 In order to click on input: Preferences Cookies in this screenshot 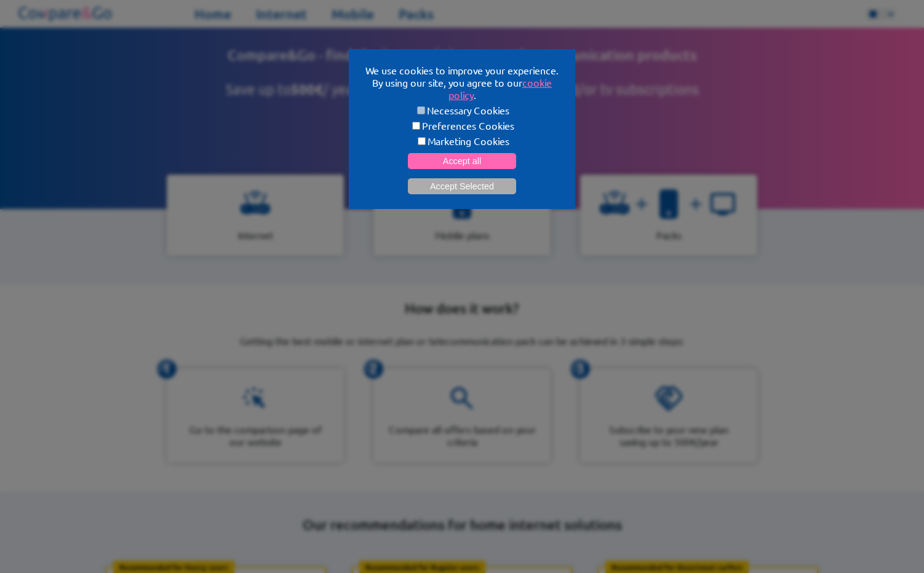, I will do `click(416, 125)`.